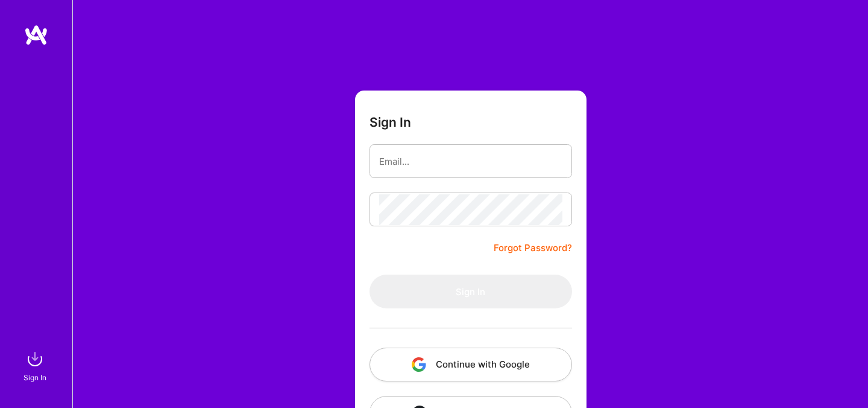 The width and height of the screenshot is (868, 408). What do you see at coordinates (390, 122) in the screenshot?
I see `h3: Sign In` at bounding box center [390, 122].